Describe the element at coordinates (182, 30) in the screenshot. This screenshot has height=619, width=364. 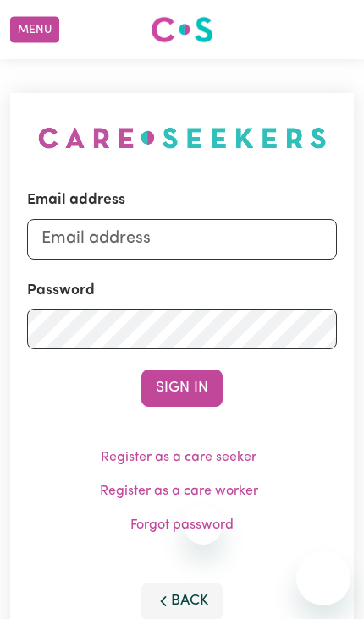
I see `img: Careseekers logo` at that location.